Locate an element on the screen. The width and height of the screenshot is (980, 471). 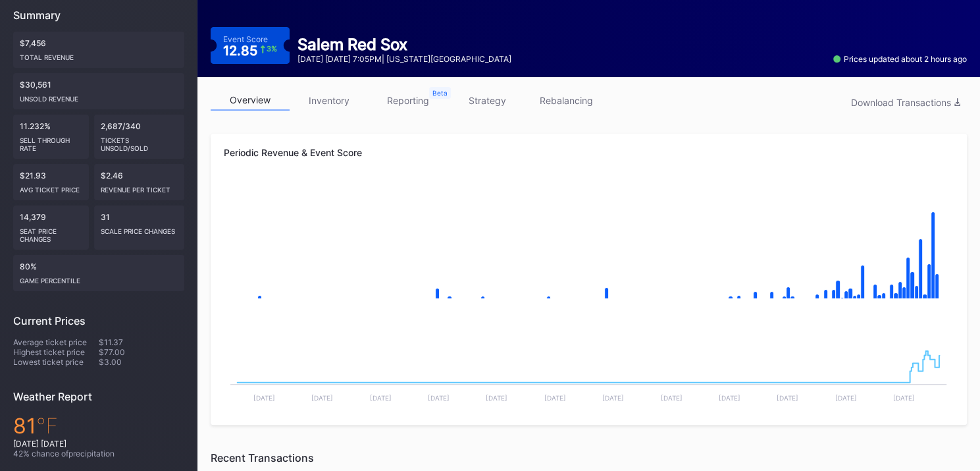
div: seat price changes is located at coordinates (51, 233).